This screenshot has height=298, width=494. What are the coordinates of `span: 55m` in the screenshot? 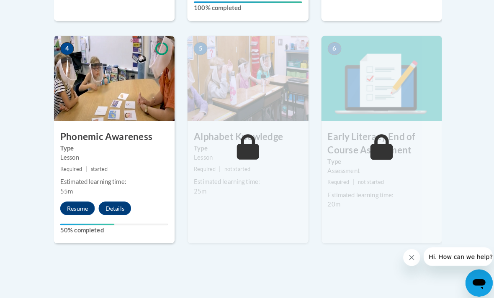 It's located at (69, 188).